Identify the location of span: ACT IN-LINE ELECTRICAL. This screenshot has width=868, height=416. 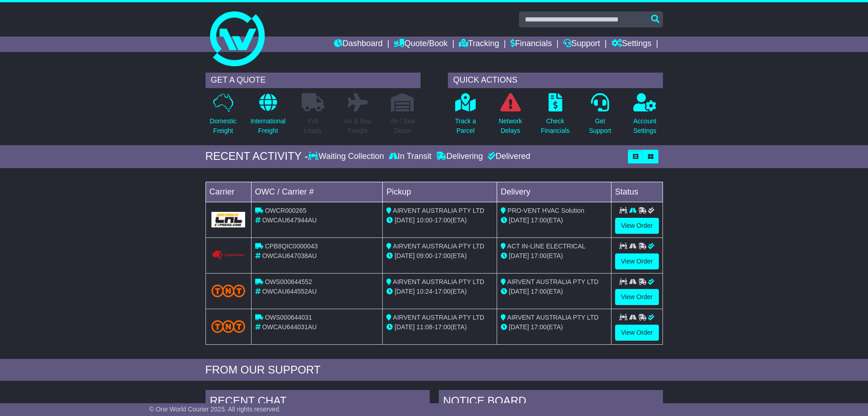
(547, 246).